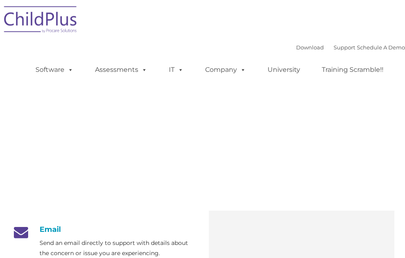 The image size is (405, 258). What do you see at coordinates (284, 70) in the screenshot?
I see `a: University` at bounding box center [284, 70].